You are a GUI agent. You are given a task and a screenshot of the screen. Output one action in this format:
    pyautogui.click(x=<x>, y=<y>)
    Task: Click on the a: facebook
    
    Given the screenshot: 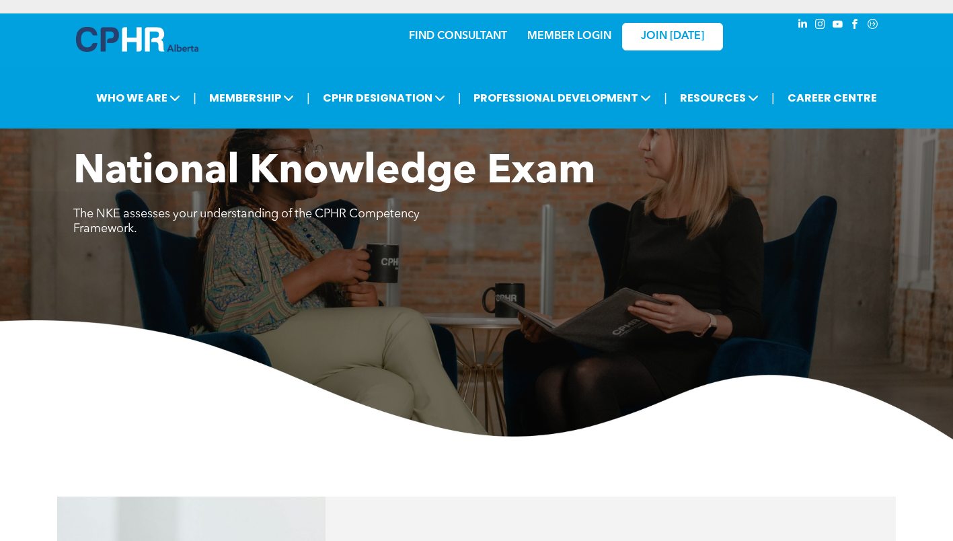 What is the action you would take?
    pyautogui.click(x=856, y=26)
    